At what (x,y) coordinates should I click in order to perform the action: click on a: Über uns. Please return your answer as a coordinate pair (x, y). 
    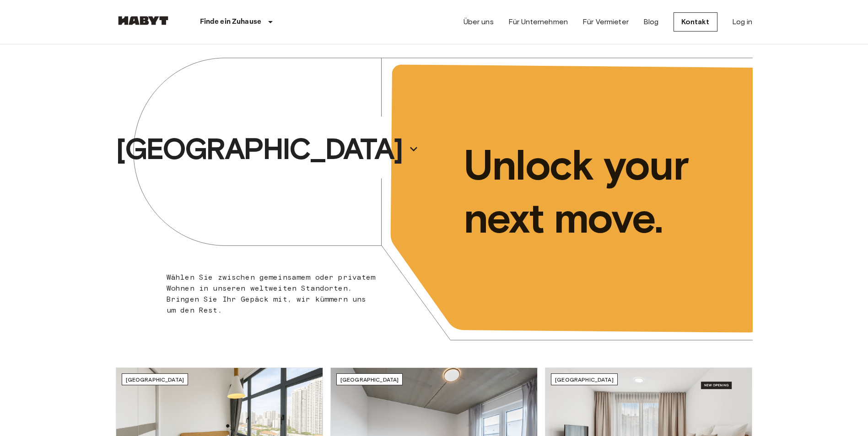
    Looking at the image, I should click on (479, 22).